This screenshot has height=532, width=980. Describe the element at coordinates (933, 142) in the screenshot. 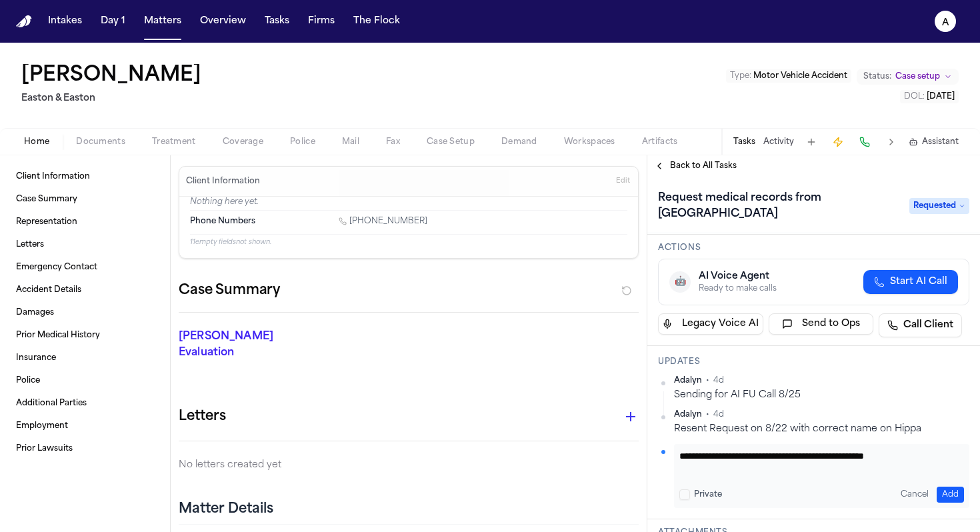

I see `button: Assistant` at that location.